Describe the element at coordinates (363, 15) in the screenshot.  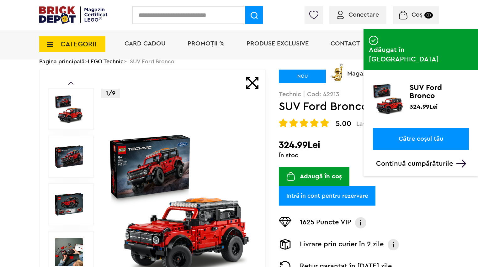
I see `span: Conectare` at that location.